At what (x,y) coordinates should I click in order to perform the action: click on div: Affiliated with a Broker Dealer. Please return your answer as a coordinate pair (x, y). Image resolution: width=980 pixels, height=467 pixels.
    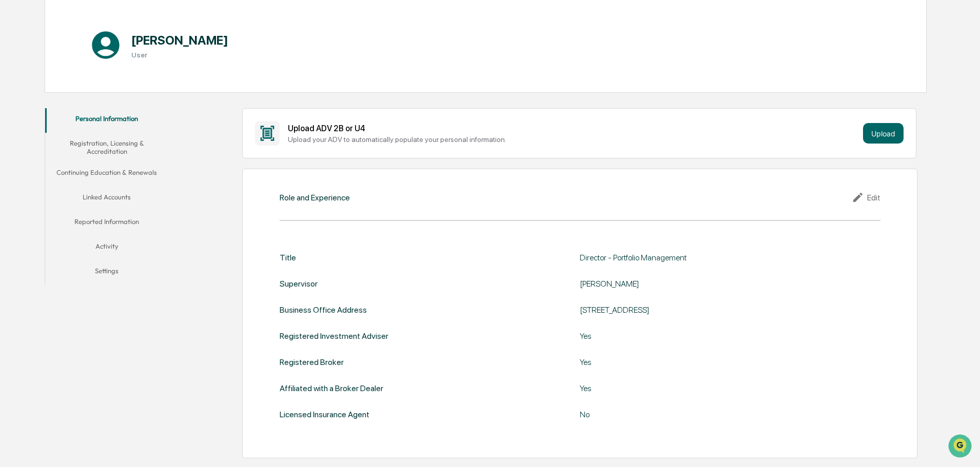
    Looking at the image, I should click on (331, 388).